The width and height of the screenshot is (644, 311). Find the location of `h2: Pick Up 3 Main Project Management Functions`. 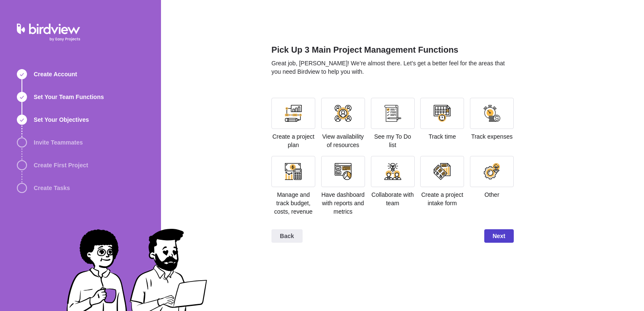

h2: Pick Up 3 Main Project Management Functions is located at coordinates (392, 51).